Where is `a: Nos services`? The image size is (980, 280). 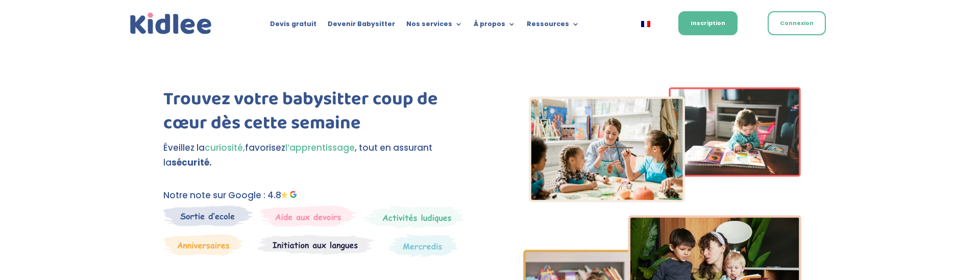
a: Nos services is located at coordinates (434, 26).